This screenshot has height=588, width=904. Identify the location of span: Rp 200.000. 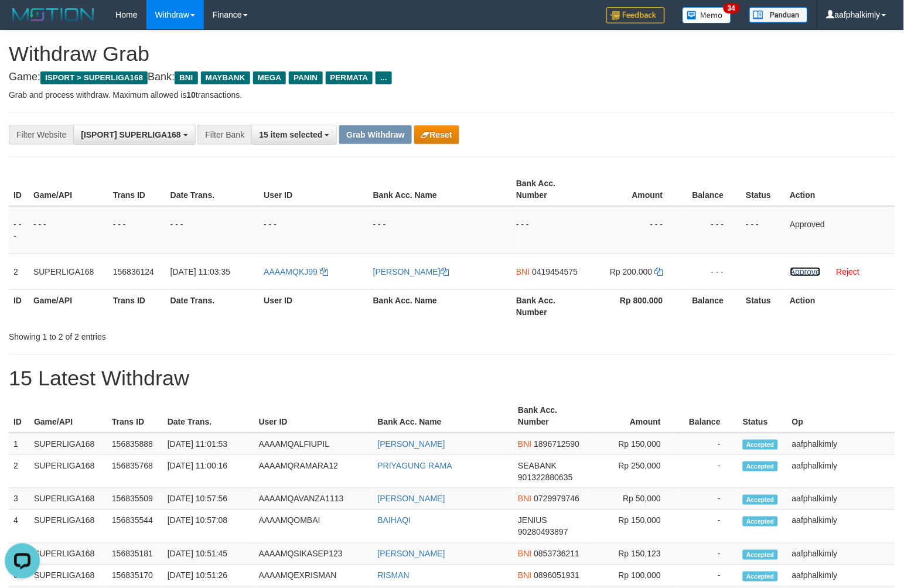
(631, 272).